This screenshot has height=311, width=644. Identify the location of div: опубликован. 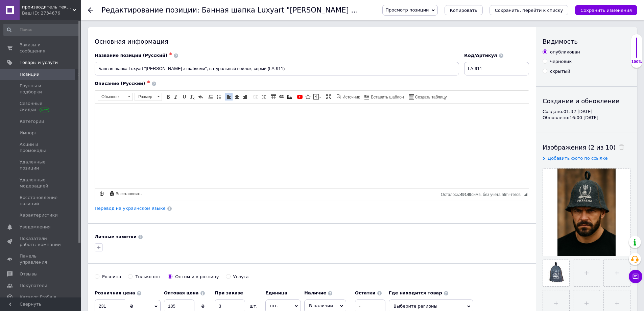
(565, 52).